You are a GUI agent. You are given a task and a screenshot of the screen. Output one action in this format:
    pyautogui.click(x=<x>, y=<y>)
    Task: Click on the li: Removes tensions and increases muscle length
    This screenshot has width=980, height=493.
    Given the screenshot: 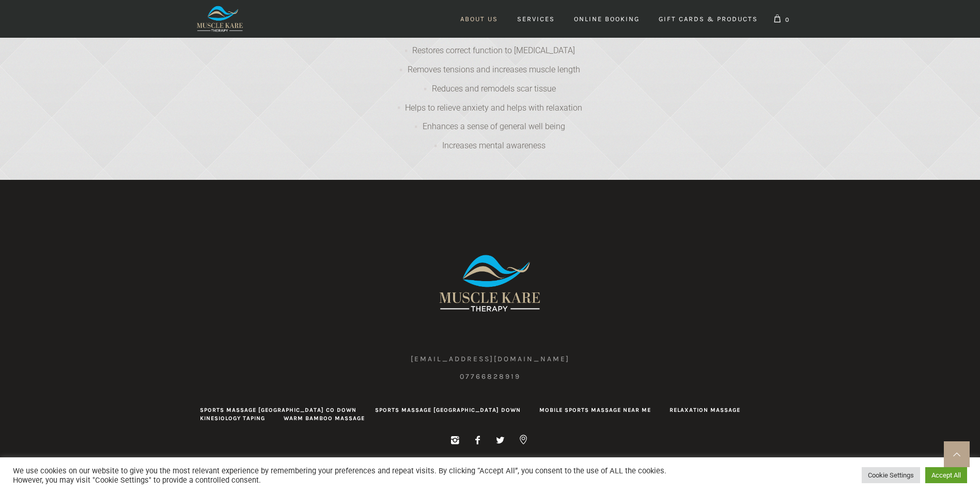 What is the action you would take?
    pyautogui.click(x=490, y=67)
    